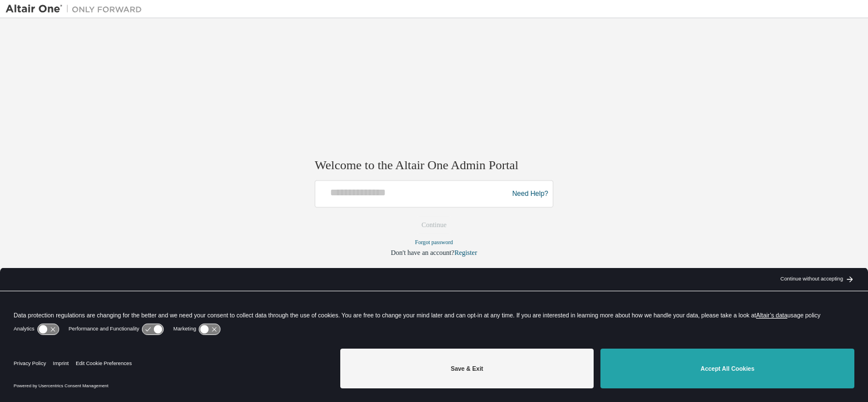  What do you see at coordinates (422, 253) in the screenshot?
I see `span: Don't have an account?` at bounding box center [422, 253].